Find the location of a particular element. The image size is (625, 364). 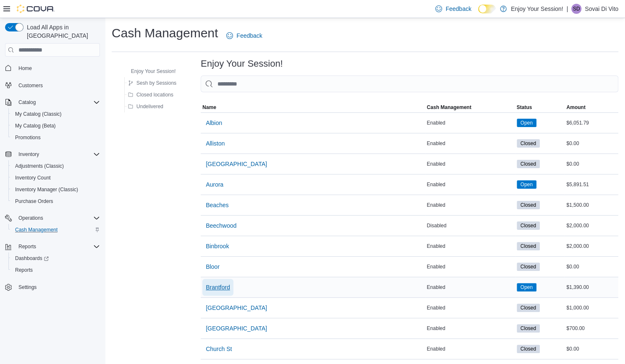

span: Albion is located at coordinates (214, 123).